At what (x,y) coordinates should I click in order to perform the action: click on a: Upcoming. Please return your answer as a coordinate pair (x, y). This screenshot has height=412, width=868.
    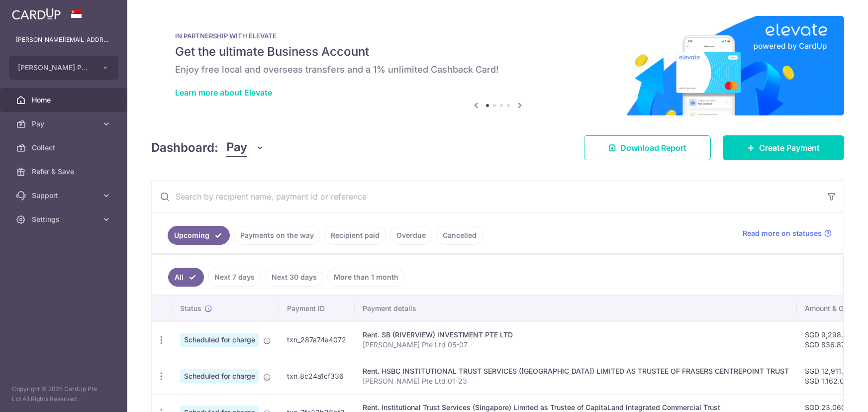
    Looking at the image, I should click on (199, 235).